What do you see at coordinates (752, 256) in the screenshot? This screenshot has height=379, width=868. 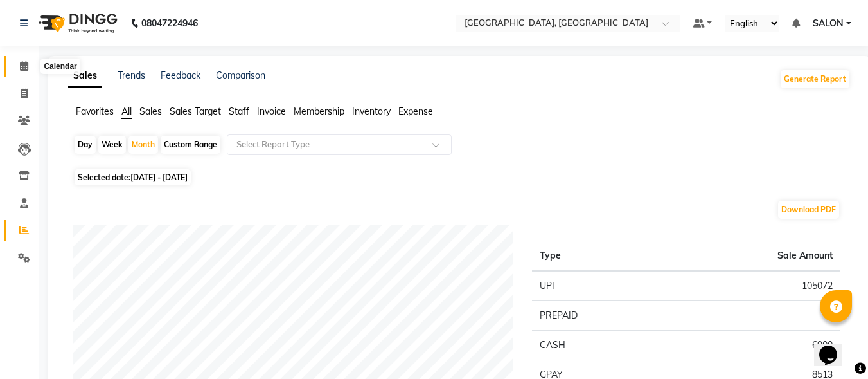 I see `th: Sale Amount` at bounding box center [752, 256].